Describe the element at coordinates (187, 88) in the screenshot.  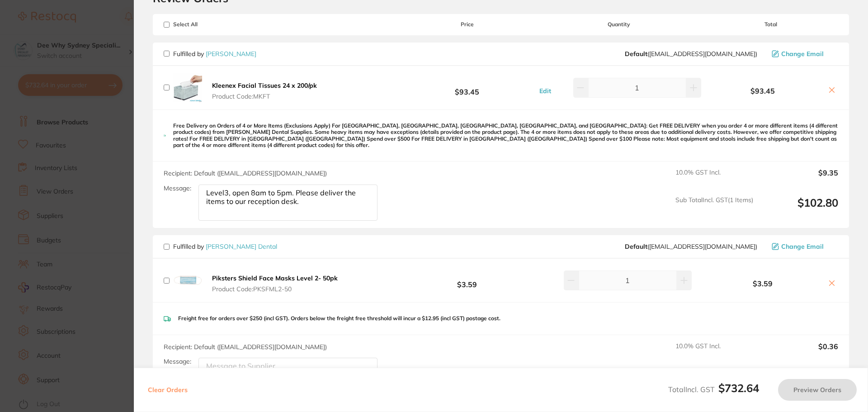
I see `img: OWxnbm50Nw` at that location.